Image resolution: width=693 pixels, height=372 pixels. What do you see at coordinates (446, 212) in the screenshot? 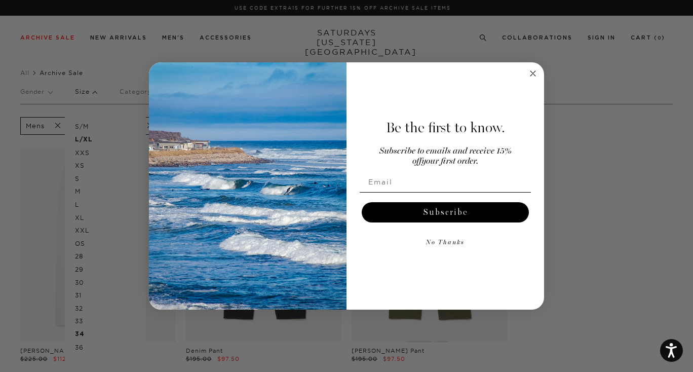
I see `button: Subscribe` at bounding box center [446, 212].